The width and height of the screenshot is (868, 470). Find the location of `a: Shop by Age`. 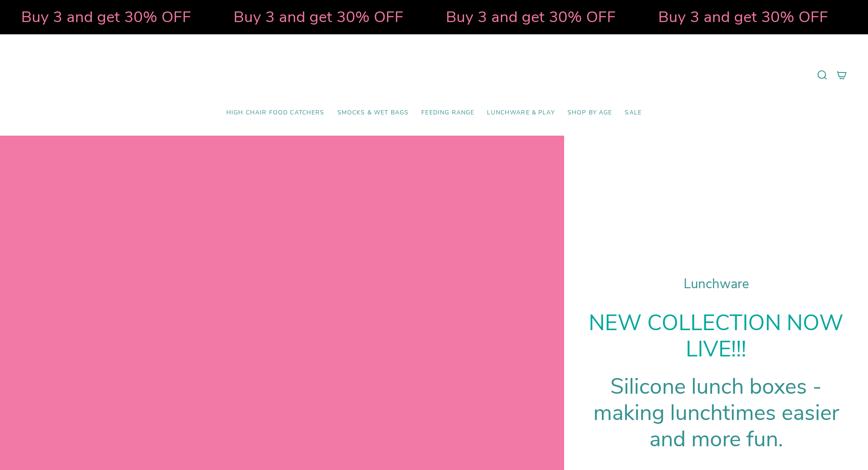

a: Shop by Age is located at coordinates (590, 112).